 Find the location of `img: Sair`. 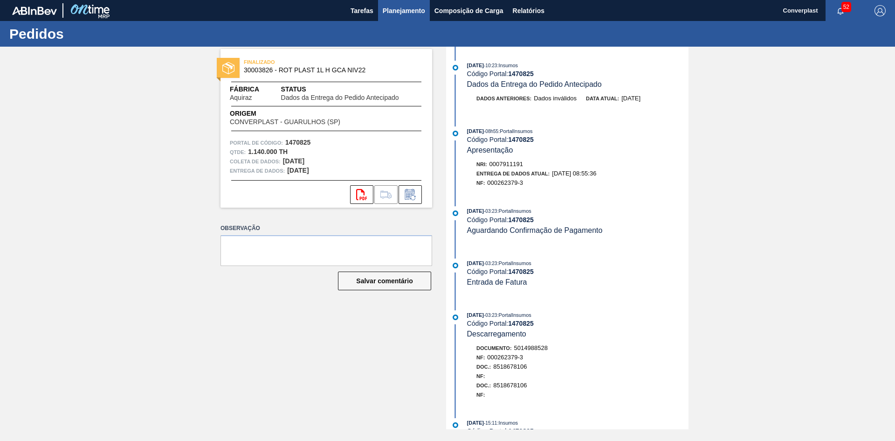

img: Sair is located at coordinates (880, 11).